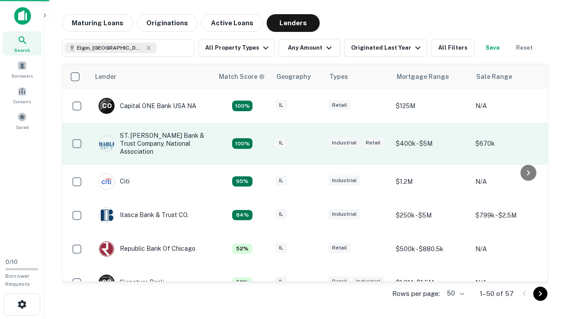  I want to click on td: $125M, so click(432, 106).